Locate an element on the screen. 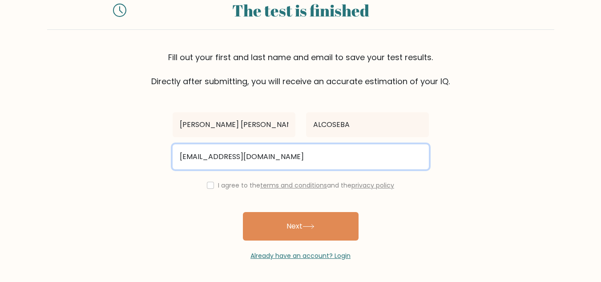  input: Email is located at coordinates (301, 157).